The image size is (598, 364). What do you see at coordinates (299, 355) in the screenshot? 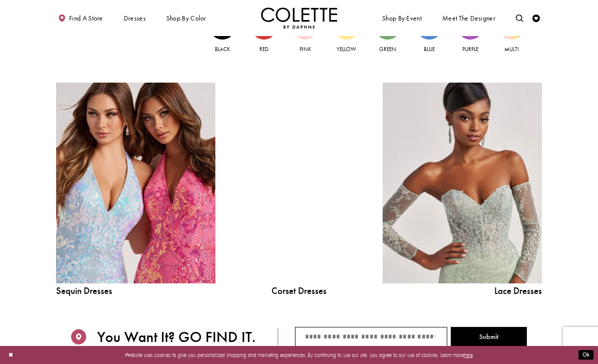
I see `p: Website uses cookies to give you personalized shopping and marketing experiences. By continuing t...` at bounding box center [299, 355].